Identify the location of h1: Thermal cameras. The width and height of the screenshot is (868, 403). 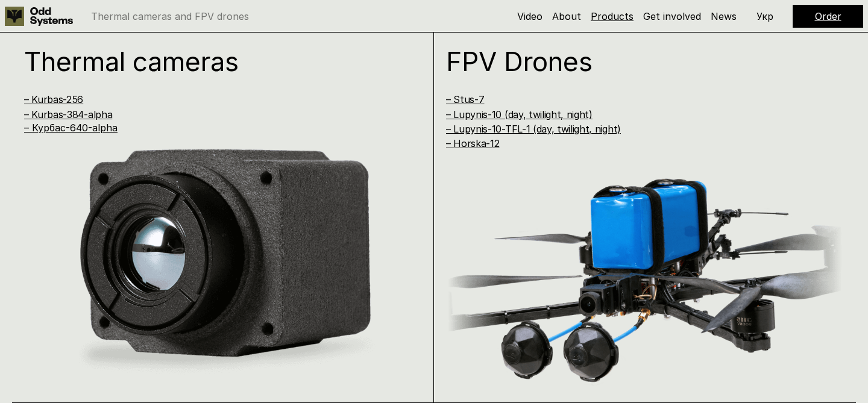
(211, 61).